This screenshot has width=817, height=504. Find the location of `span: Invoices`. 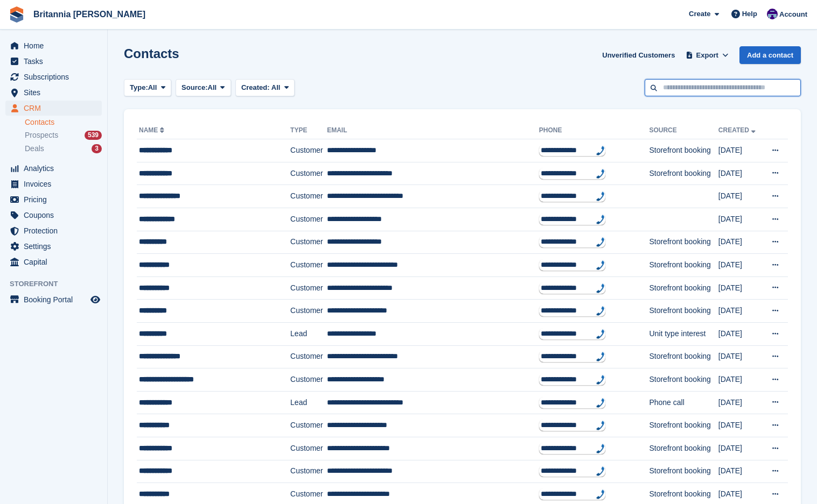

span: Invoices is located at coordinates (56, 184).